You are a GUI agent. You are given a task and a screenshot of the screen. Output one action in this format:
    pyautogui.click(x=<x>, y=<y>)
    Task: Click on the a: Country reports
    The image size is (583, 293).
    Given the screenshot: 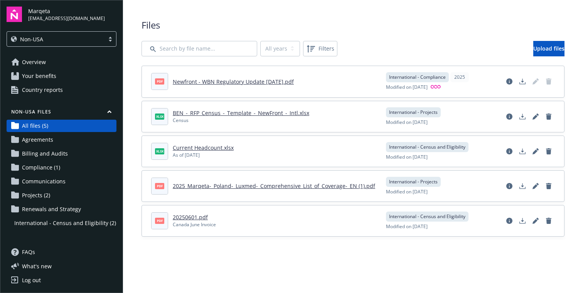 What is the action you would take?
    pyautogui.click(x=61, y=90)
    